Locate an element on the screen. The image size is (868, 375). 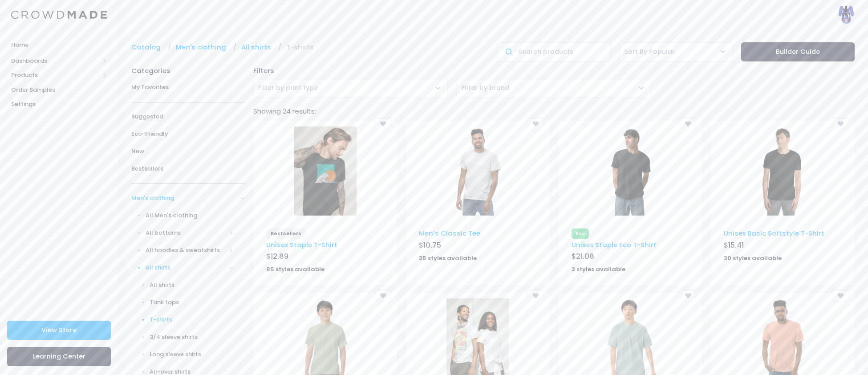
a: My Favorites is located at coordinates (188, 87).